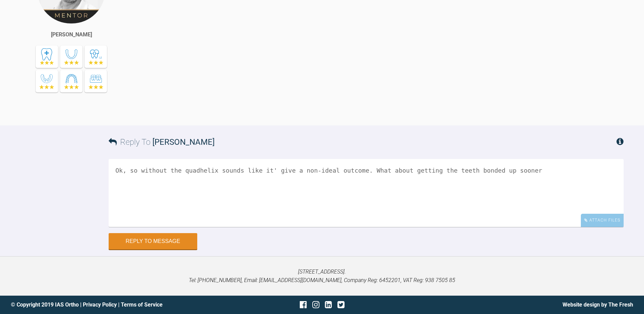  What do you see at coordinates (153, 241) in the screenshot?
I see `button: Reply to Message` at bounding box center [153, 241].